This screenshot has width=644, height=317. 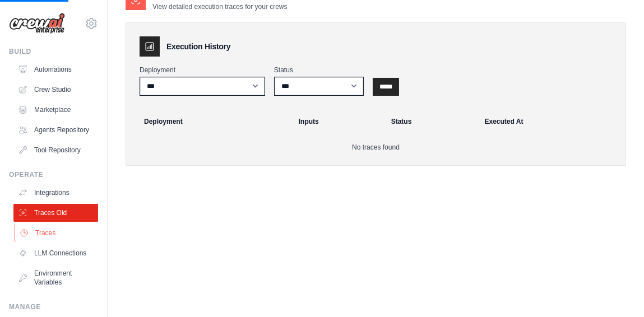 What do you see at coordinates (57, 233) in the screenshot?
I see `a: Traces` at bounding box center [57, 233].